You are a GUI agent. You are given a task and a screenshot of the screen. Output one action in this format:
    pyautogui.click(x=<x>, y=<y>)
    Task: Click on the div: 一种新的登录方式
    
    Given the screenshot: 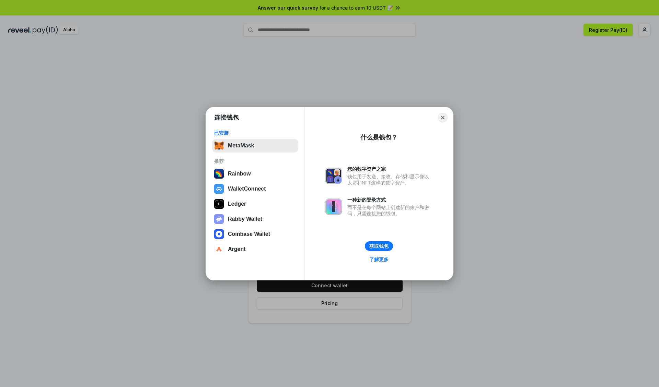 What is the action you would take?
    pyautogui.click(x=390, y=200)
    